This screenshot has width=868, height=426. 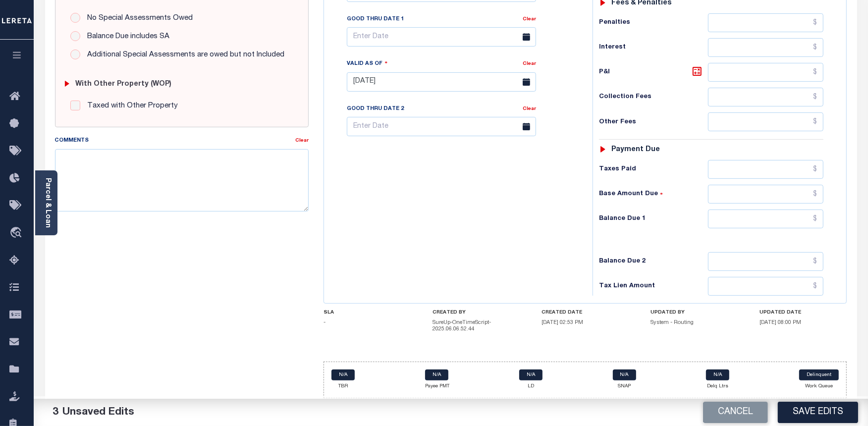 I want to click on label: Good Thru Date 2, so click(x=375, y=109).